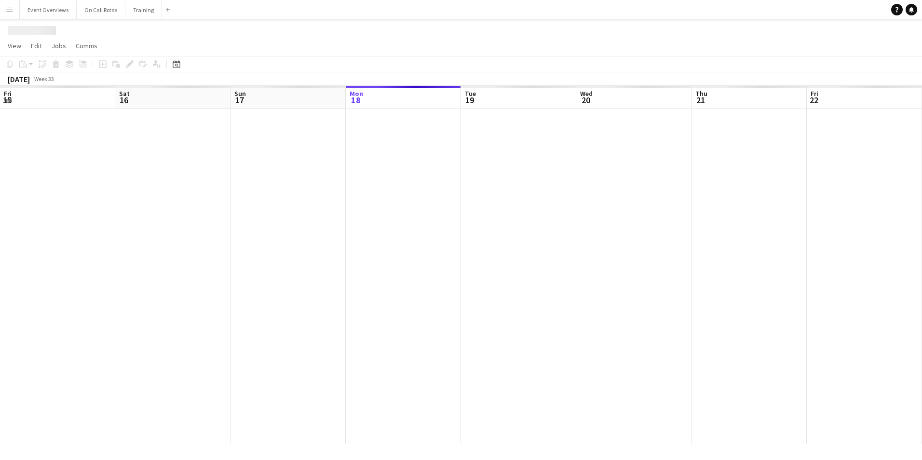  I want to click on span: Tue, so click(470, 94).